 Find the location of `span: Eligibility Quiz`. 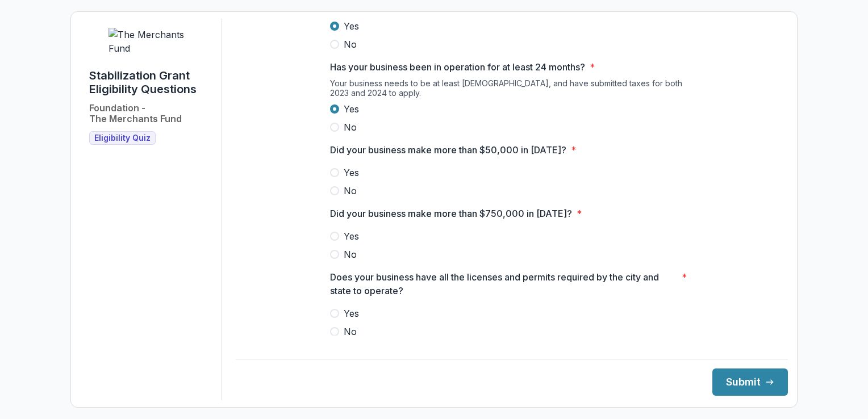

span: Eligibility Quiz is located at coordinates (122, 138).